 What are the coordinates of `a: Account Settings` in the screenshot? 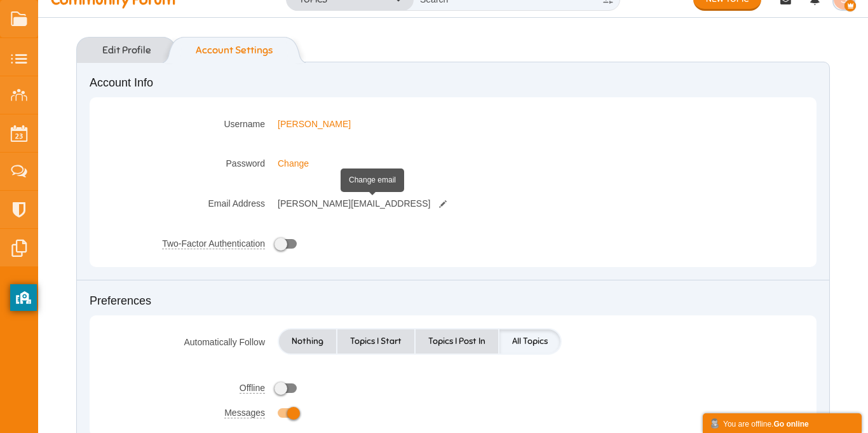 It's located at (234, 50).